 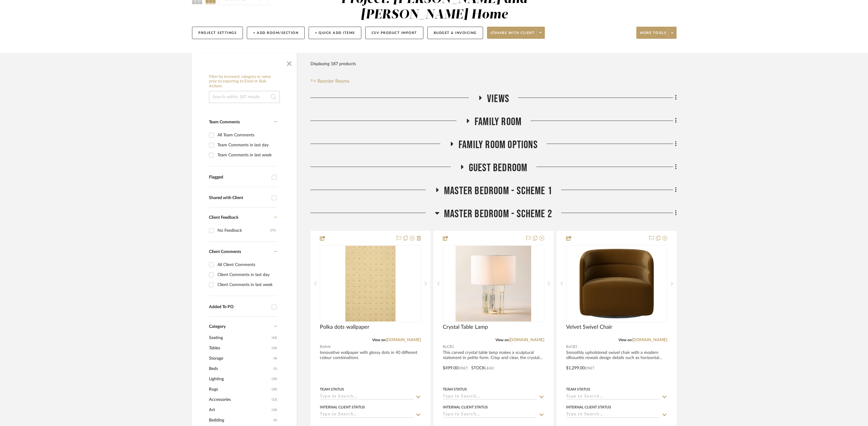 What do you see at coordinates (617, 284) in the screenshot?
I see `img: Velvet Swivel Chair` at bounding box center [617, 284].